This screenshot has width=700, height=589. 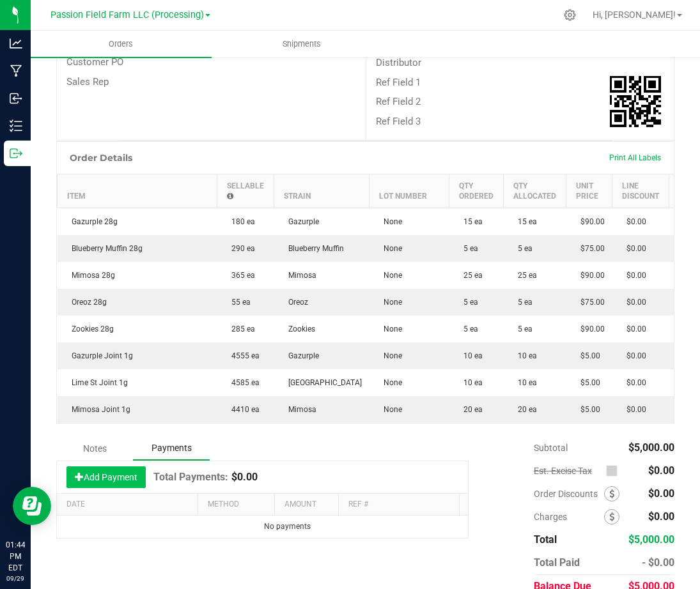 What do you see at coordinates (569, 517) in the screenshot?
I see `span: Charges` at bounding box center [569, 517].